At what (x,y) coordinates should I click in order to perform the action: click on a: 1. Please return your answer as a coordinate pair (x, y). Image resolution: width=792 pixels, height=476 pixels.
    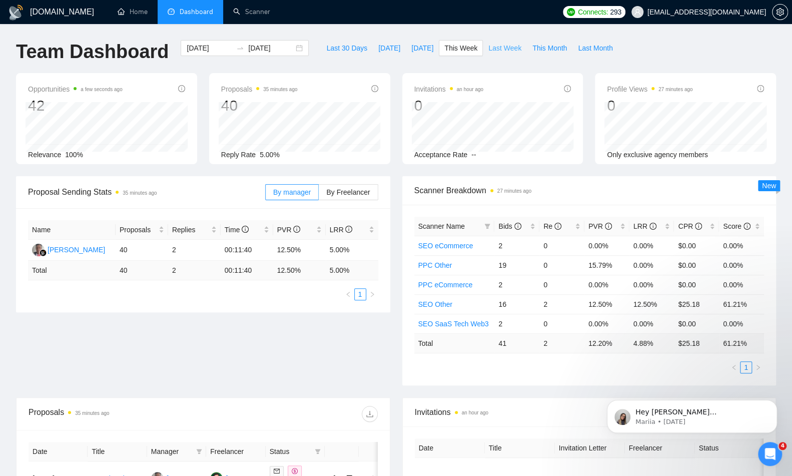
    Looking at the image, I should click on (360, 294).